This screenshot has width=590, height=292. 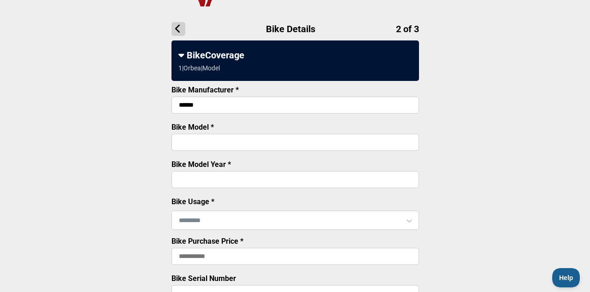 What do you see at coordinates (207, 241) in the screenshot?
I see `label: Bike Purchase Price *` at bounding box center [207, 241].